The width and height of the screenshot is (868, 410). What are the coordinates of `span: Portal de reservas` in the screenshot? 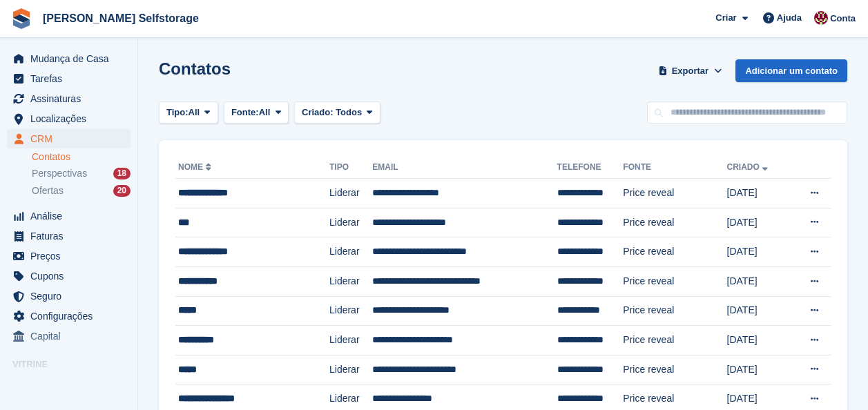 It's located at (72, 385).